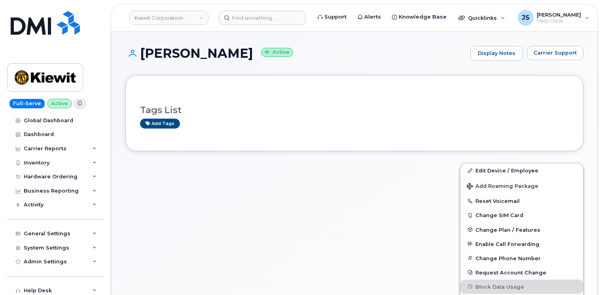  I want to click on h3: Tags List, so click(354, 110).